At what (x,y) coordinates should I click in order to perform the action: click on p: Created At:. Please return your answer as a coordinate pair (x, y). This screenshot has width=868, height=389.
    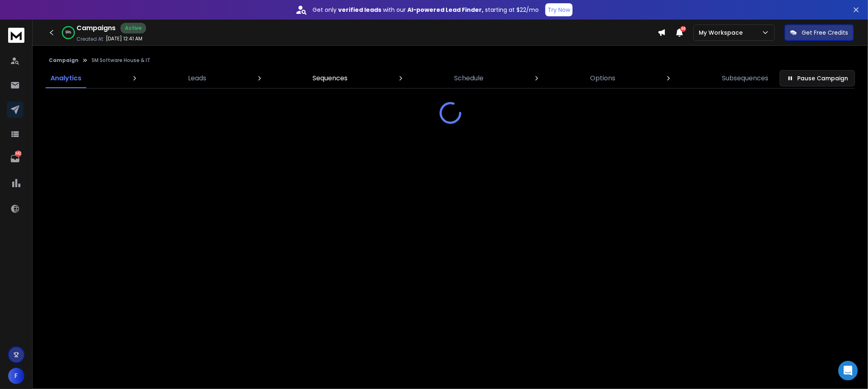
    Looking at the image, I should click on (90, 39).